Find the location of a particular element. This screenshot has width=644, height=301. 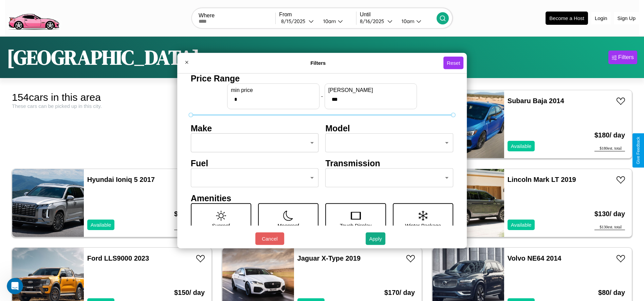

a: Subaru Baja 2014 is located at coordinates (535, 101).